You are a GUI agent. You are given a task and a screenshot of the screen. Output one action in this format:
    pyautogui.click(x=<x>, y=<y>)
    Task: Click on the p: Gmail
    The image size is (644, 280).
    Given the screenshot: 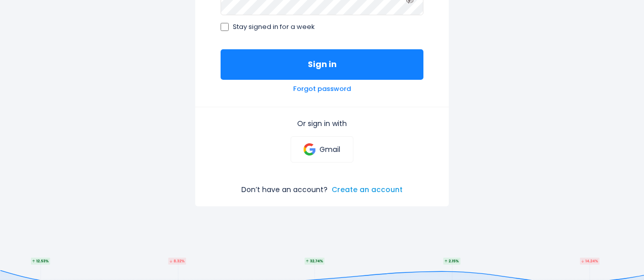 What is the action you would take?
    pyautogui.click(x=329, y=149)
    